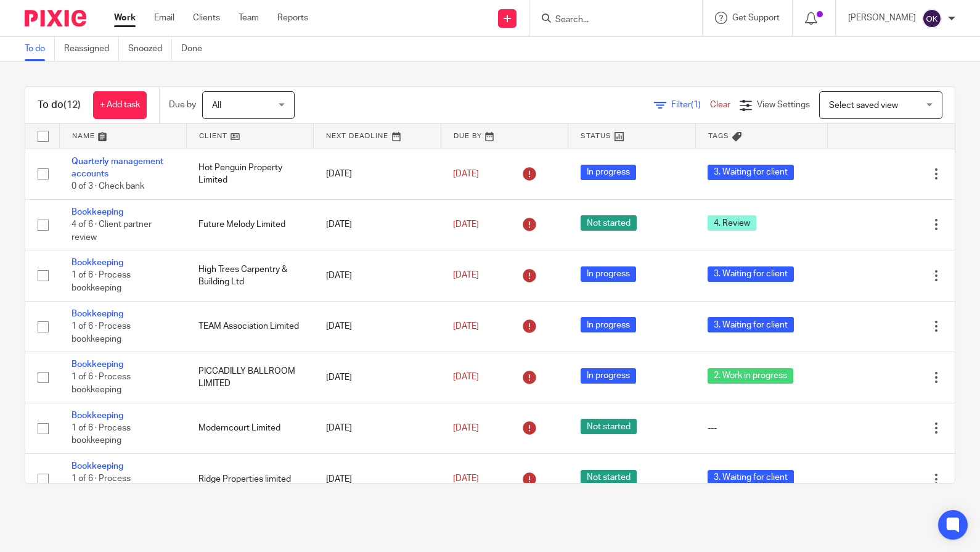  What do you see at coordinates (72, 104) in the screenshot?
I see `span: (12)` at bounding box center [72, 104].